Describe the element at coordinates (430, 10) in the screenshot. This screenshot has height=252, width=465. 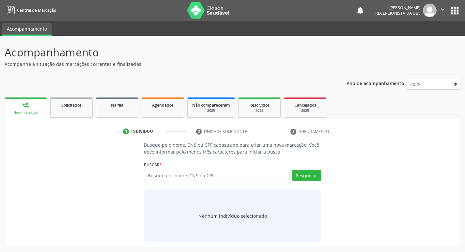
I see `img: img` at that location.